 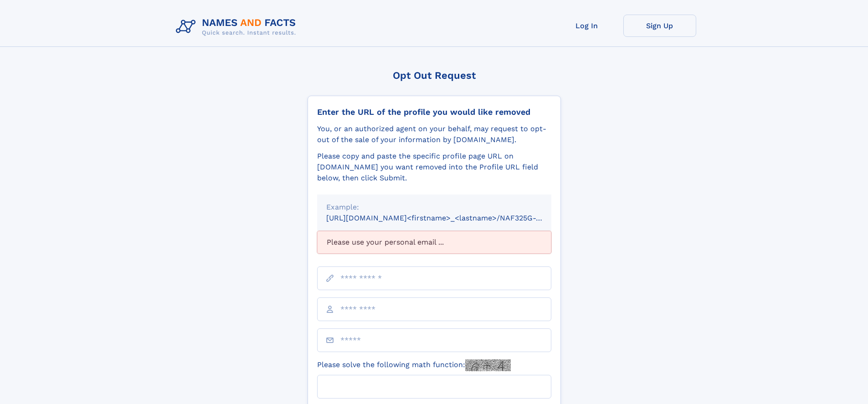 I want to click on a: Log In, so click(x=586, y=26).